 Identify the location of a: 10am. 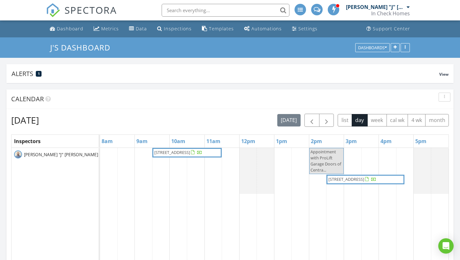
(178, 141).